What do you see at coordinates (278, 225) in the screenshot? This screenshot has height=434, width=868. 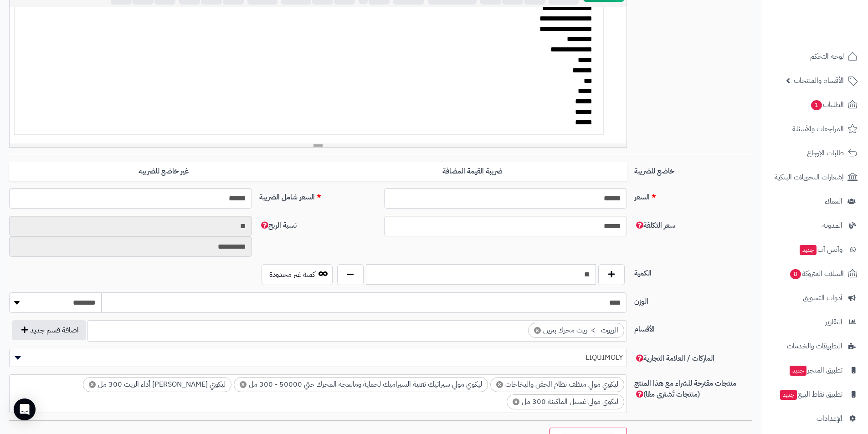 I see `span: نسبة الربح` at bounding box center [278, 225].